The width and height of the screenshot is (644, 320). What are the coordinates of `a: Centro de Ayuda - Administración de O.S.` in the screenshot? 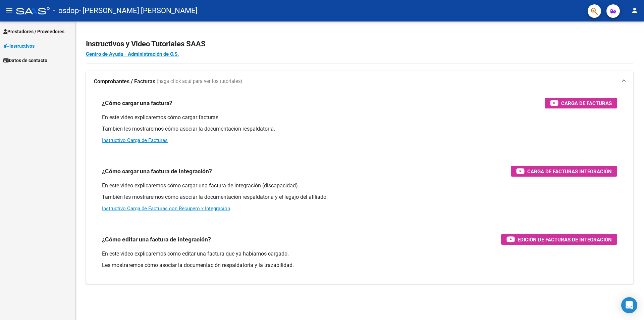 It's located at (132, 54).